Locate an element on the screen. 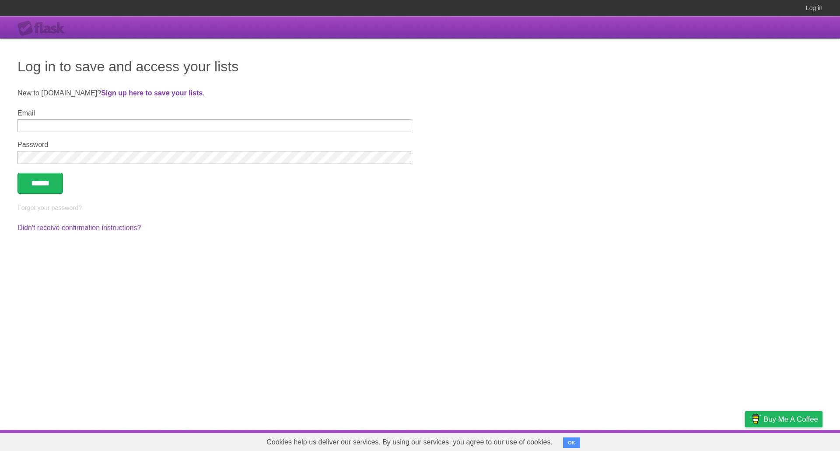  a: Privacy is located at coordinates (745, 441).